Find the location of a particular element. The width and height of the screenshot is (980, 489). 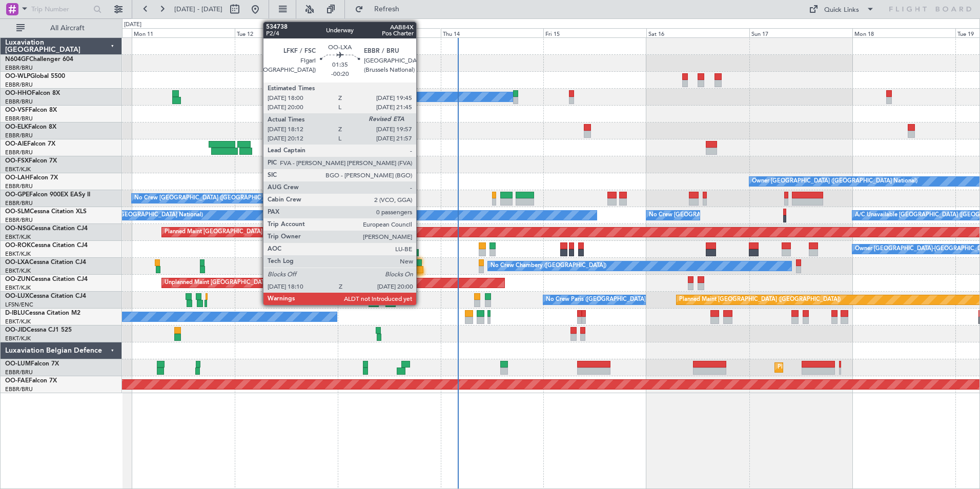

span: OO-NSG is located at coordinates (18, 229).